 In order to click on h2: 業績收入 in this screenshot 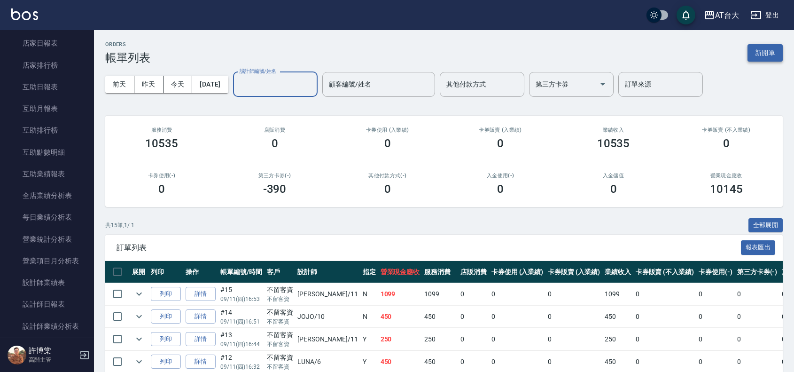, I will do `click(613, 130)`.